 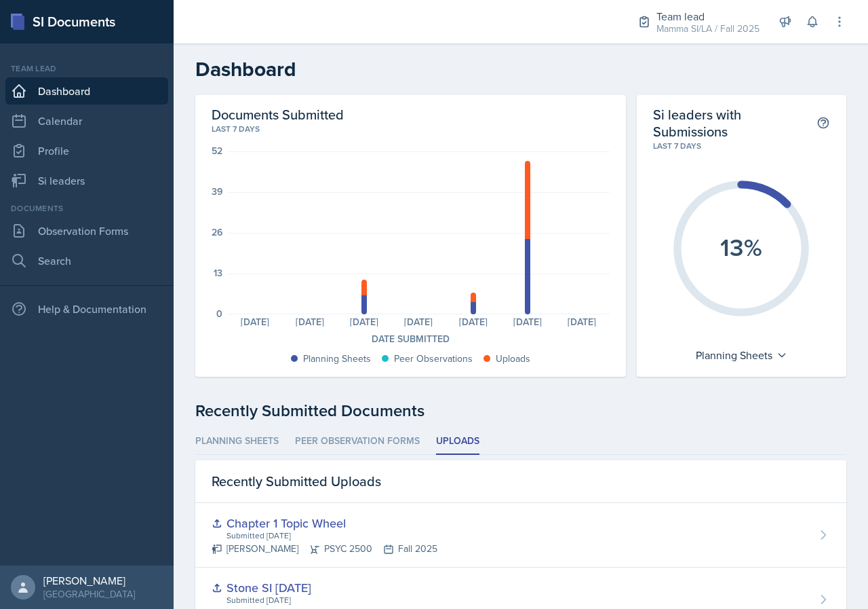 I want to click on div: 52, so click(x=217, y=151).